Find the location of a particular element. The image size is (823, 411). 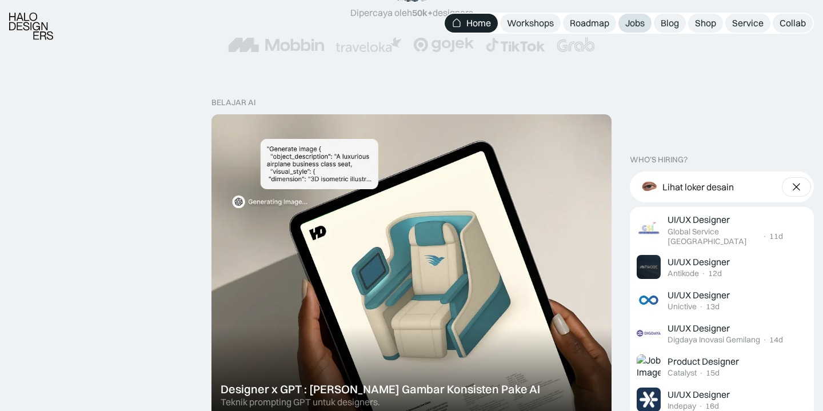

div: Catalyst is located at coordinates (682, 373).